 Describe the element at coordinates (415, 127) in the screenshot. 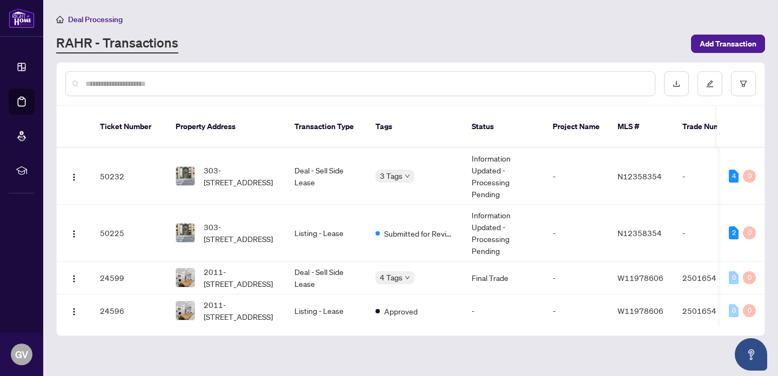

I see `th: Tags` at that location.